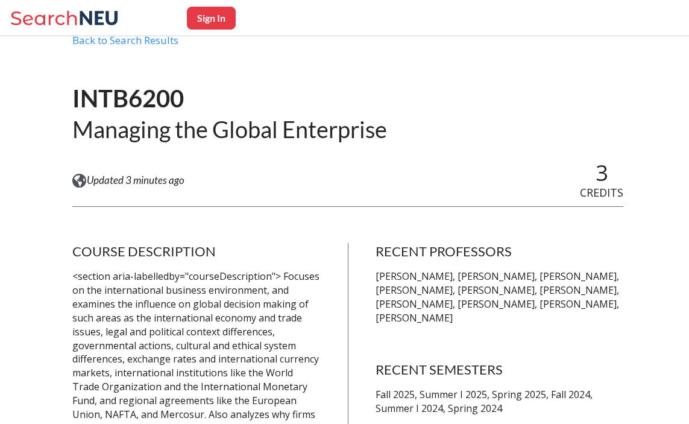 This screenshot has width=689, height=424. What do you see at coordinates (230, 98) in the screenshot?
I see `h1: INTB6200` at bounding box center [230, 98].